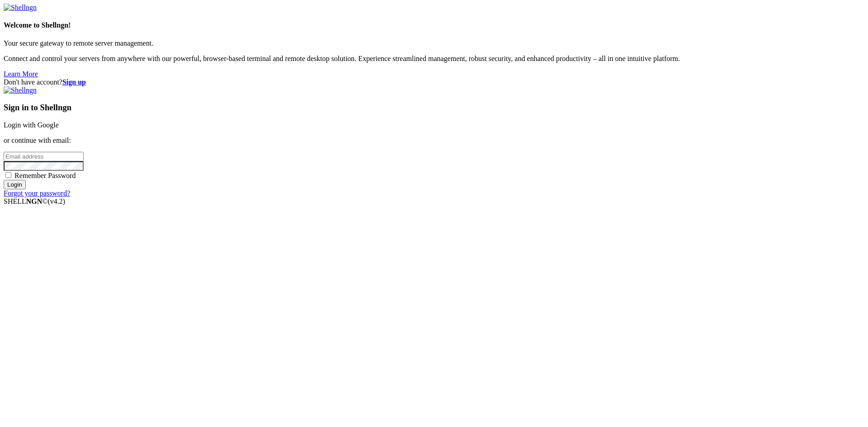 The height and width of the screenshot is (427, 868). What do you see at coordinates (8, 175) in the screenshot?
I see `input: Remember Password` at bounding box center [8, 175].